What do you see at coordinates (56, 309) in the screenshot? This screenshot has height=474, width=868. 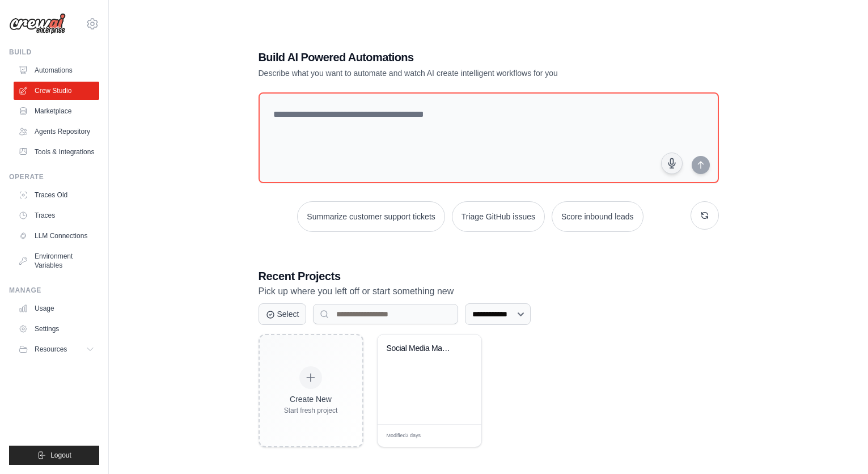 I see `a: Usage` at bounding box center [56, 309].